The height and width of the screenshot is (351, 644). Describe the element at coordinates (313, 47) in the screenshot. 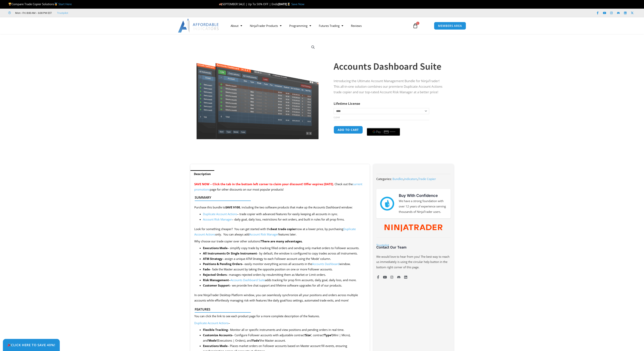

I see `a: View full-screen image gallery` at that location.